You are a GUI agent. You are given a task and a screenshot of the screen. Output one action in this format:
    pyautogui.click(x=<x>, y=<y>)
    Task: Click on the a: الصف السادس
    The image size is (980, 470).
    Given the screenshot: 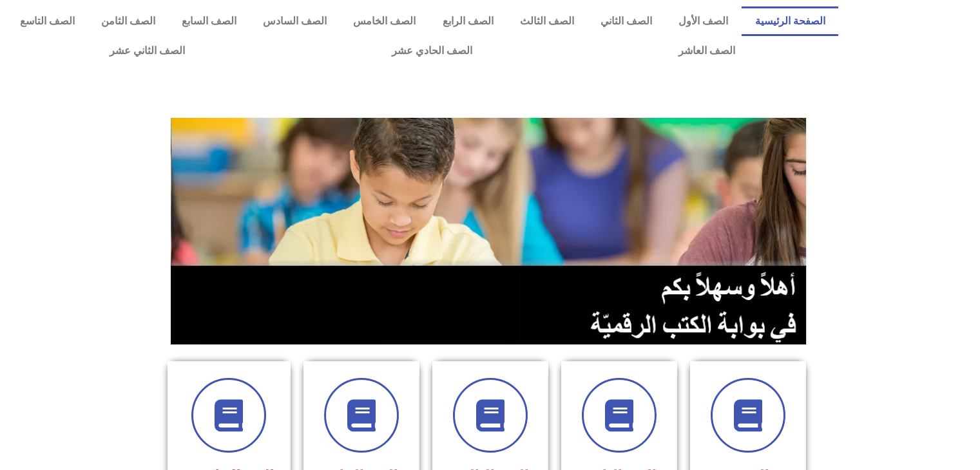 What is the action you would take?
    pyautogui.click(x=295, y=21)
    